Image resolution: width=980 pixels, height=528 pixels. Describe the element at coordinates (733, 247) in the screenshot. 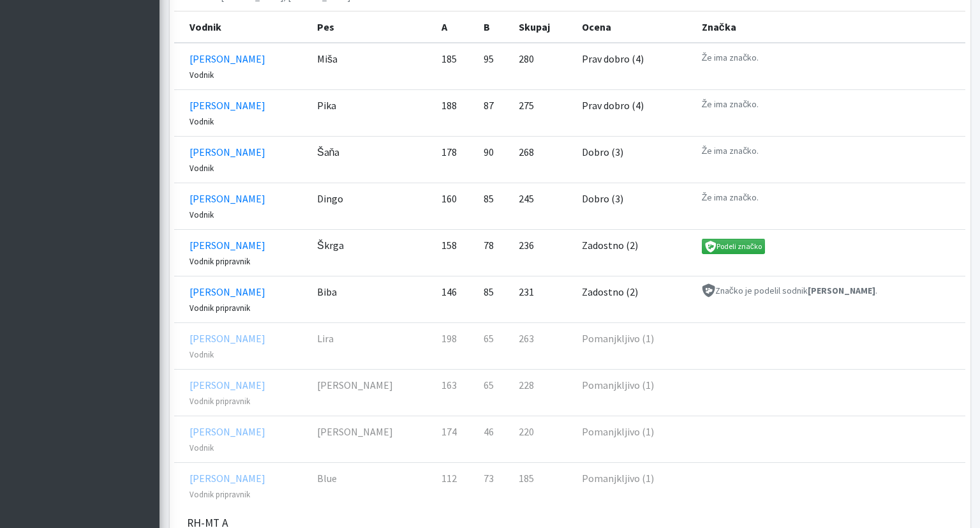

I see `a: Podeli značko` at that location.